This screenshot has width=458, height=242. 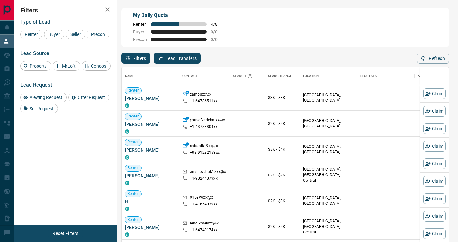 What do you see at coordinates (136, 58) in the screenshot?
I see `button: Filters` at bounding box center [136, 58].